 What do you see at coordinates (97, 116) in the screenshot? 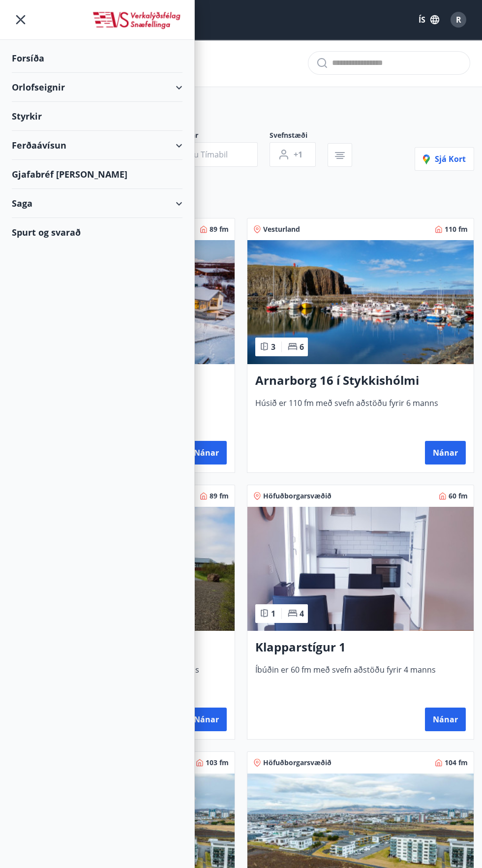
I see `div: Styrkir` at bounding box center [97, 116].